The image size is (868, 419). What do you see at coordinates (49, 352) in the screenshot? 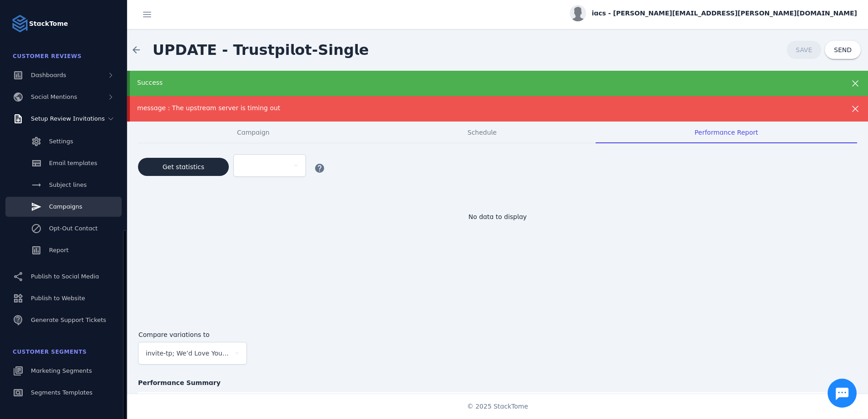
I see `span: Customer Segments` at bounding box center [49, 352].